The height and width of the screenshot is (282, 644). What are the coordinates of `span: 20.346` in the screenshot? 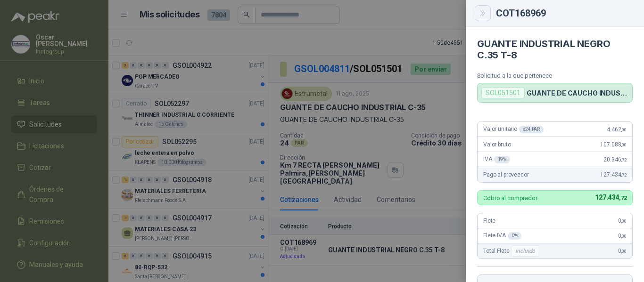 It's located at (615, 159).